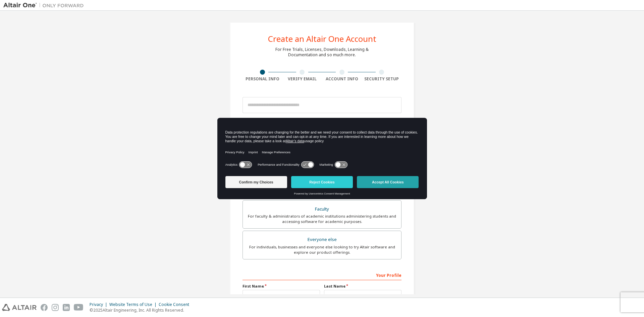 Image resolution: width=644 pixels, height=317 pixels. Describe the element at coordinates (381, 79) in the screenshot. I see `div: Security Setup` at that location.